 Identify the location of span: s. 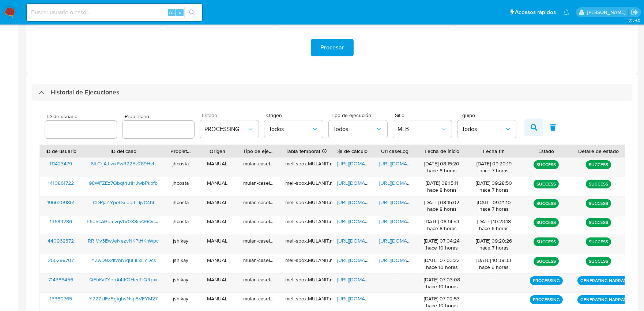
(180, 12).